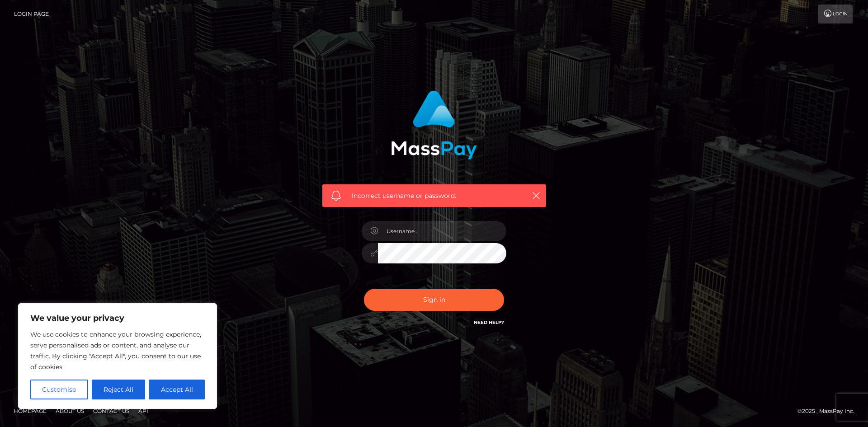  Describe the element at coordinates (118, 318) in the screenshot. I see `p: We value your privacy` at that location.